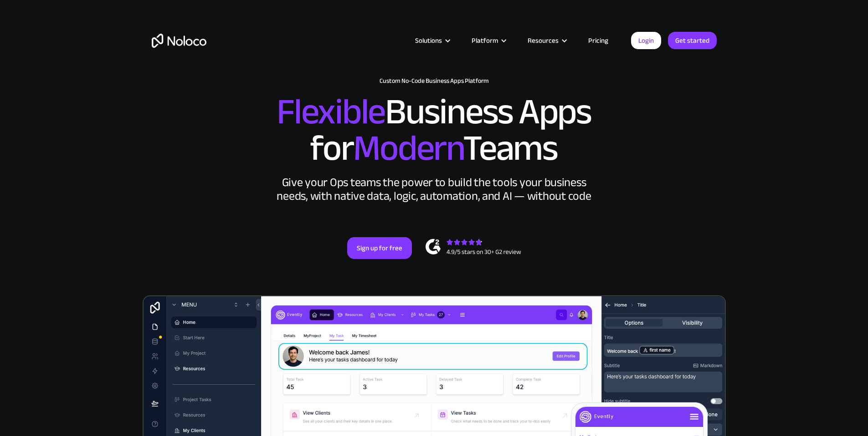  Describe the element at coordinates (408, 148) in the screenshot. I see `span: Modern` at that location.